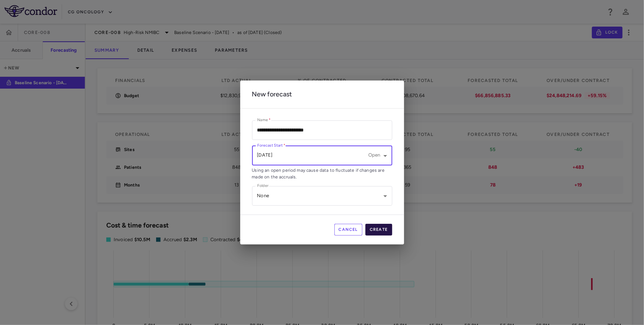 The width and height of the screenshot is (644, 325). Describe the element at coordinates (272, 146) in the screenshot. I see `label: Forecast Start` at that location.